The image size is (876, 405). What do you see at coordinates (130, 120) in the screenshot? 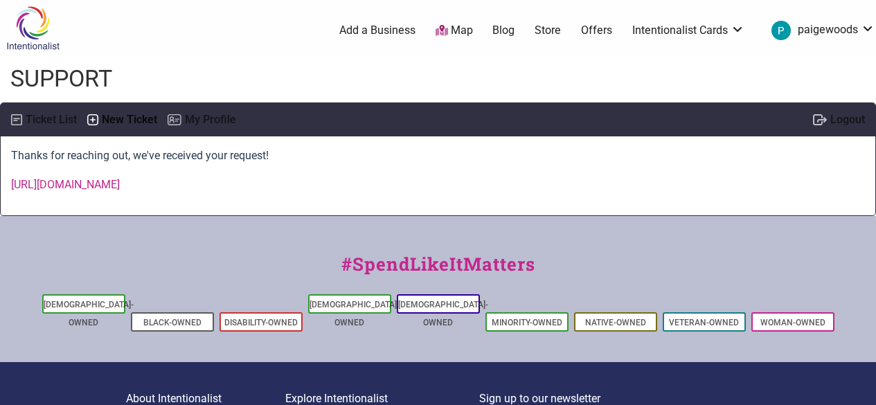
I see `label: New Ticket` at bounding box center [130, 120].